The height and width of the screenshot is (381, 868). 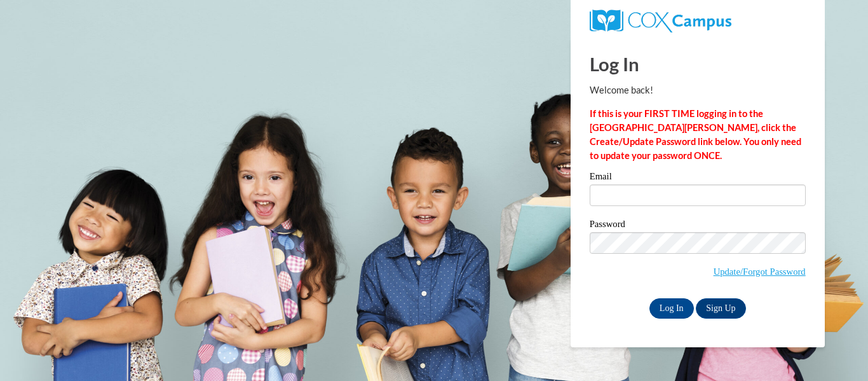 I want to click on h1: Log In, so click(x=697, y=64).